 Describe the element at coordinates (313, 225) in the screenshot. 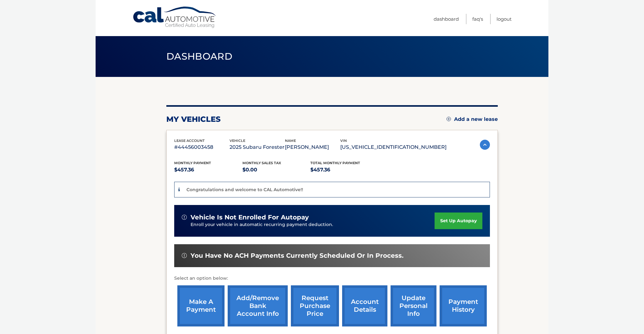

I see `p: Enroll your vehicle in automatic recurring payment deduction.` at that location.